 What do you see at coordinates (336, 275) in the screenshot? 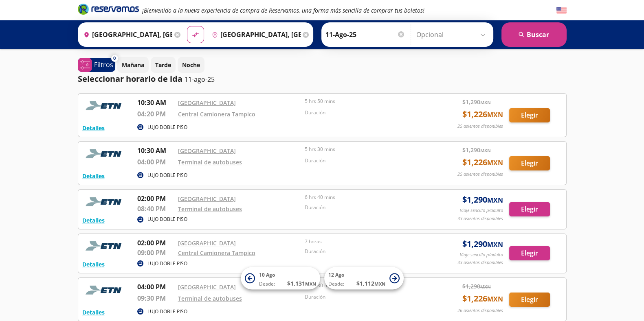
I see `span: 12 Ago` at bounding box center [336, 275].